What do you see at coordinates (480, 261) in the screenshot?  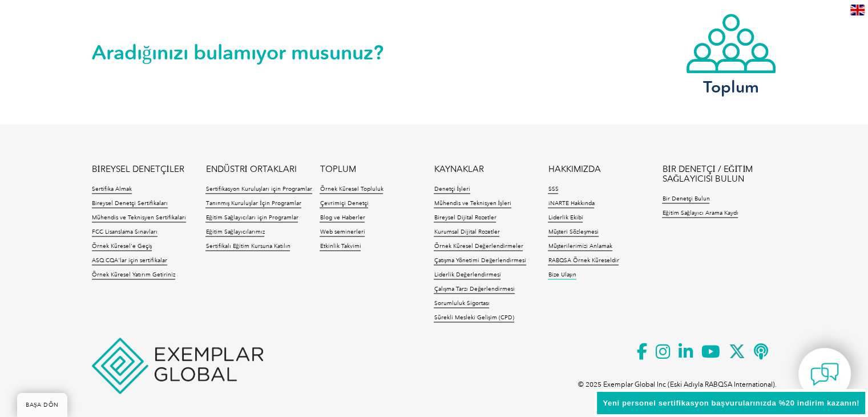 I see `font: Çatışma Yönetimi Değerlendirmesi` at bounding box center [480, 261].